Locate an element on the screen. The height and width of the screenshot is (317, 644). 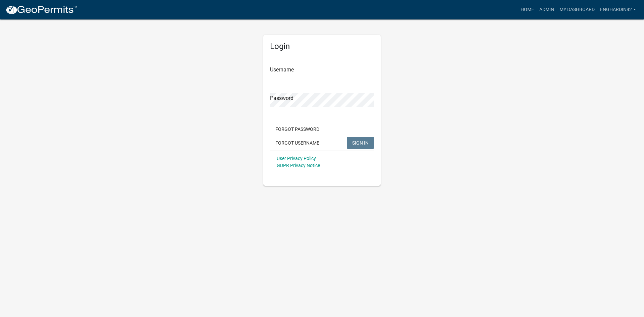
h5: Login is located at coordinates (322, 46).